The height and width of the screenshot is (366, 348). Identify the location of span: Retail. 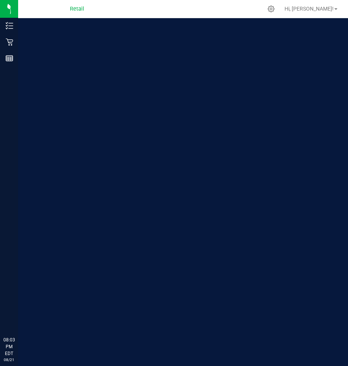
(77, 9).